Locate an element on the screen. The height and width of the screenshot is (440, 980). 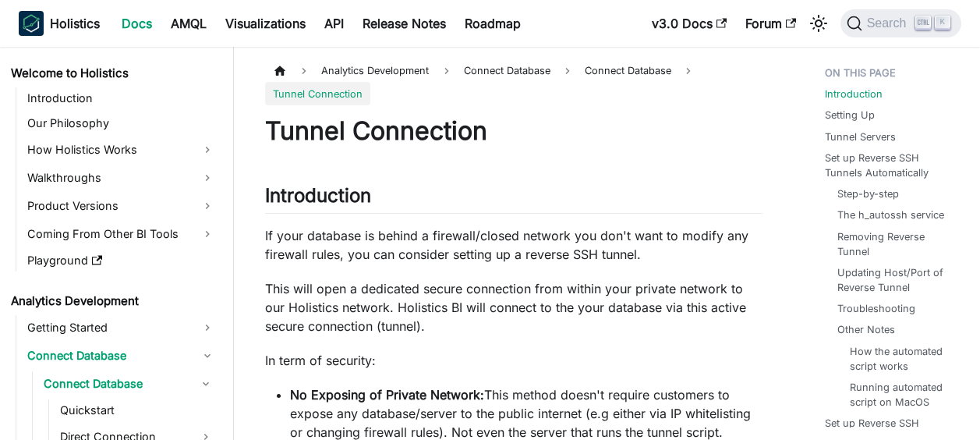
button: Search (Ctrl+K) is located at coordinates (900, 24).